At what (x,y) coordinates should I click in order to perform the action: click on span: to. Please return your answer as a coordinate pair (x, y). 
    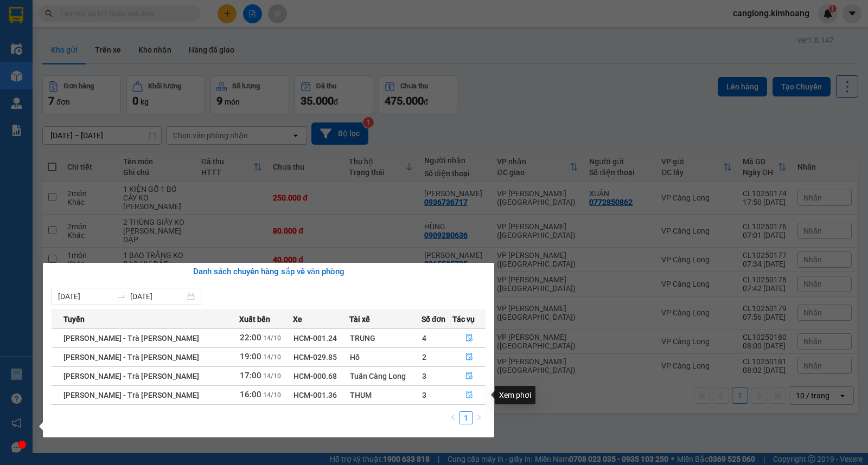
    Looking at the image, I should click on (122, 296).